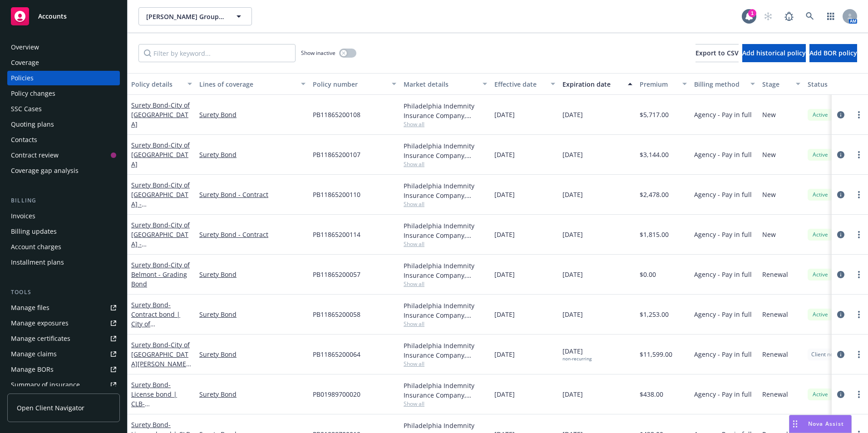 The height and width of the screenshot is (433, 868). Describe the element at coordinates (654, 114) in the screenshot. I see `span: $5,717.00` at that location.